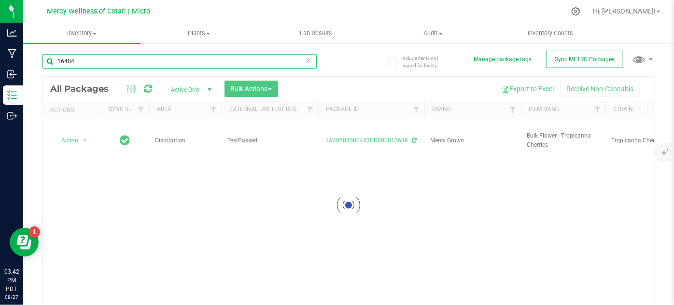 Image resolution: width=674 pixels, height=305 pixels. What do you see at coordinates (433, 33) in the screenshot?
I see `a: Audit` at bounding box center [433, 33].